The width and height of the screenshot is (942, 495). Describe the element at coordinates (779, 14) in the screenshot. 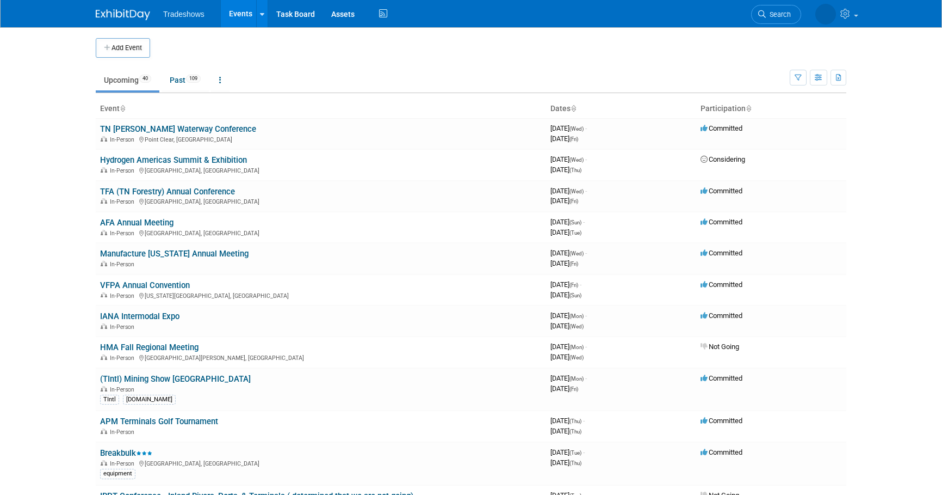

I see `span: Search` at that location.